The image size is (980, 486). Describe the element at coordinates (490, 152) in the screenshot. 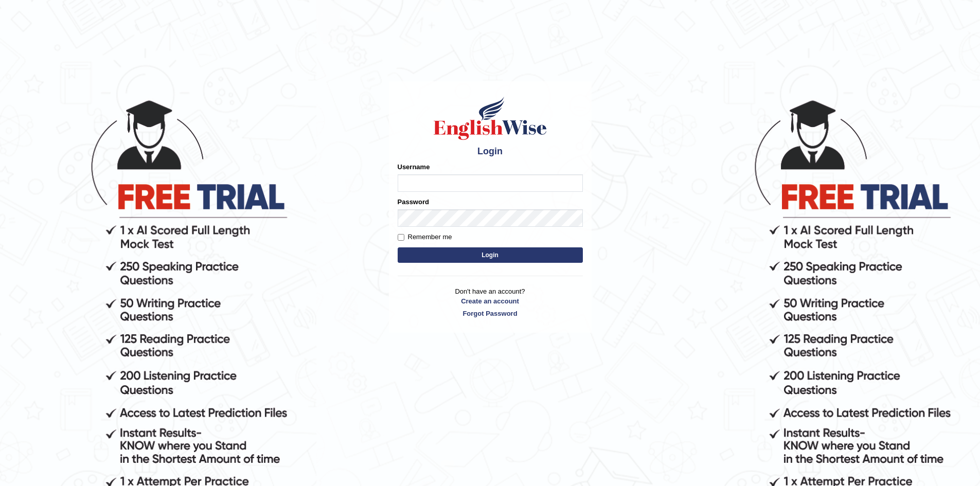

I see `h4: Login` at that location.